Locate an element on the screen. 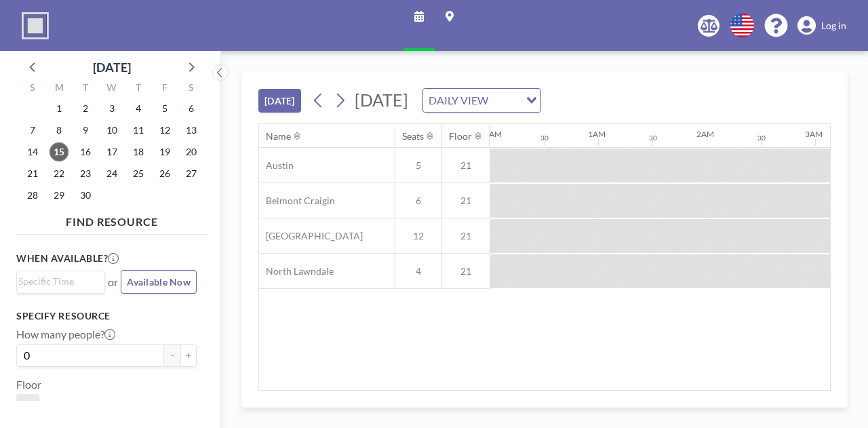 The image size is (868, 428). span: Tuesday, September 9, 2025 is located at coordinates (85, 130).